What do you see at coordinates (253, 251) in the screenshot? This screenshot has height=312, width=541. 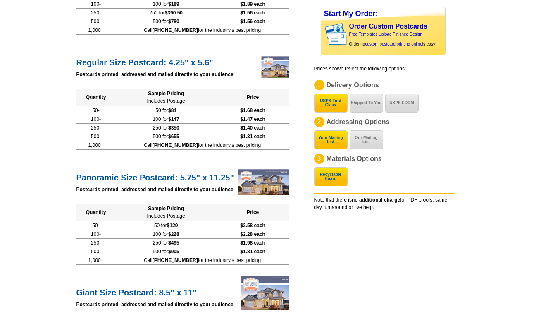 I see `span: $1.81 each` at bounding box center [253, 251].